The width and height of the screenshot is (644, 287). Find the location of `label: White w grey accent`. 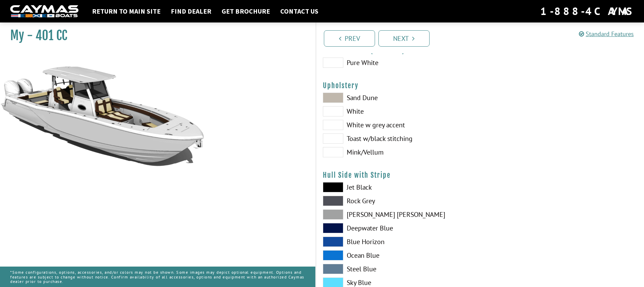

label: White w grey accent is located at coordinates (398, 125).